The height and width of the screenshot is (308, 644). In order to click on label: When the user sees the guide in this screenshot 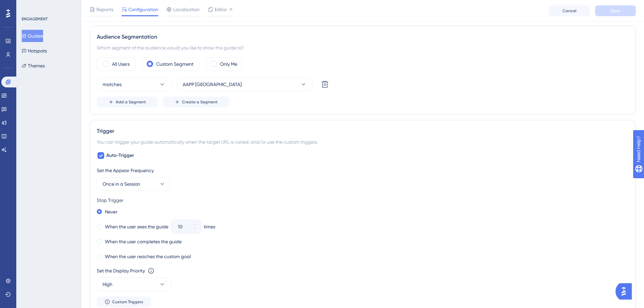, I will do `click(137, 227)`.